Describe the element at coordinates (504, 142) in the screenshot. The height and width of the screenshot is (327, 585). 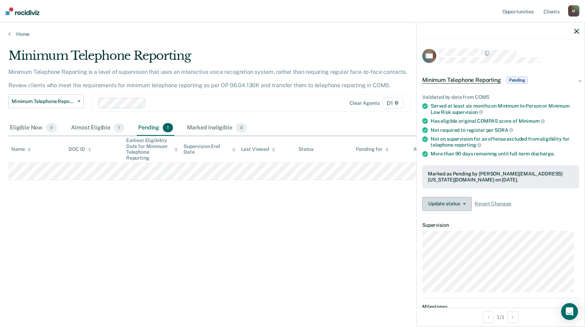
I see `div: Not on supervision for an offense excluded from eligibility for telephone` at that location.